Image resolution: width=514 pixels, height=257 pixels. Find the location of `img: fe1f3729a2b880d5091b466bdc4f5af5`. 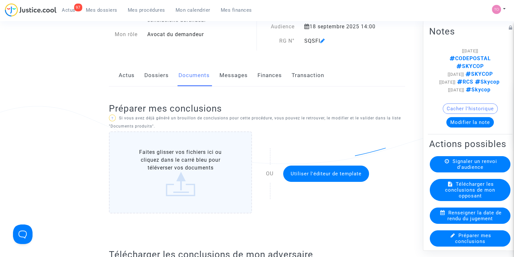

img: fe1f3729a2b880d5091b466bdc4f5af5 is located at coordinates (496, 9).